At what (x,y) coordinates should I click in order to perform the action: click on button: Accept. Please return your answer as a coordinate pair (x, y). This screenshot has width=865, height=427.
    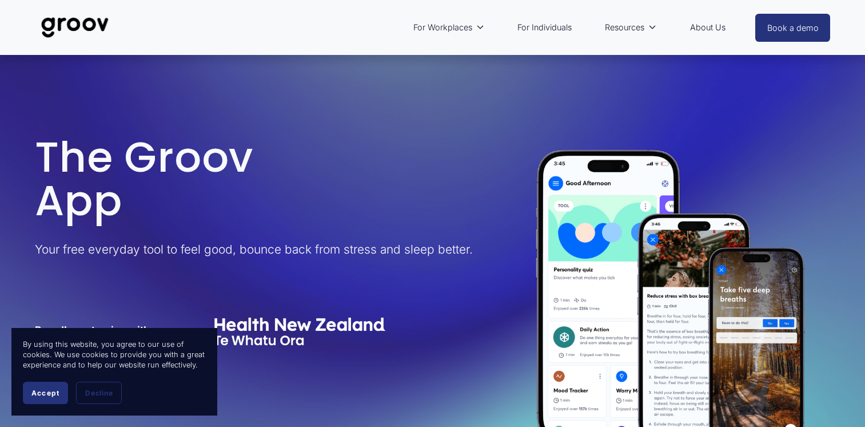
    Looking at the image, I should click on (45, 392).